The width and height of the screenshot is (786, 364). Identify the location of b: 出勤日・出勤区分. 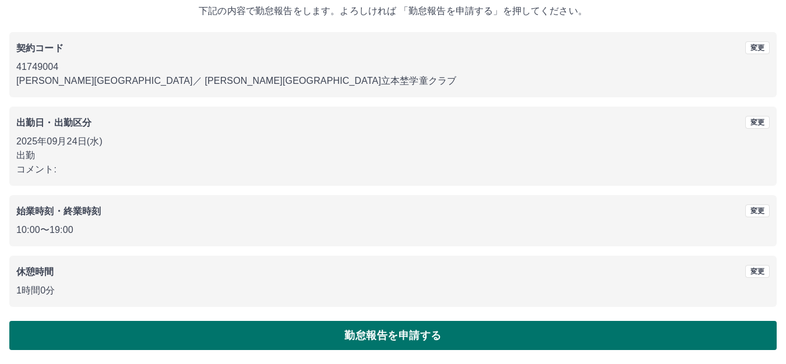
(54, 122).